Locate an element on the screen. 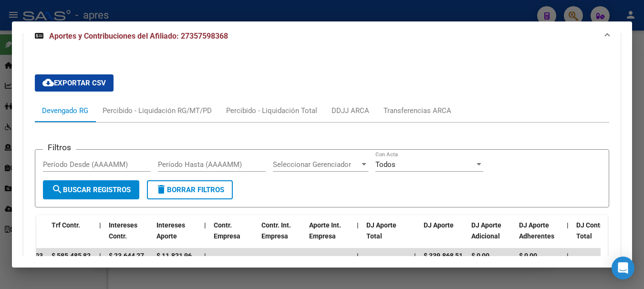 This screenshot has height=289, width=644. span: $ 11.821,96 is located at coordinates (174, 255).